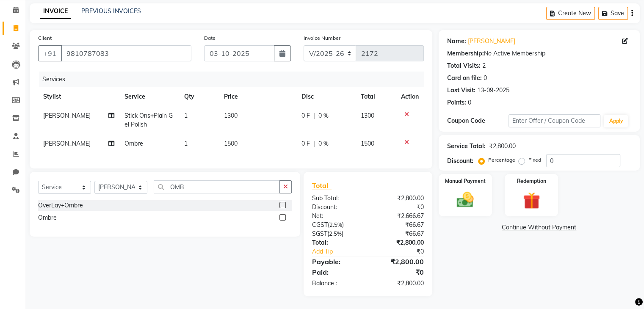 The height and width of the screenshot is (309, 644). Describe the element at coordinates (326, 96) in the screenshot. I see `th: Disc` at that location.